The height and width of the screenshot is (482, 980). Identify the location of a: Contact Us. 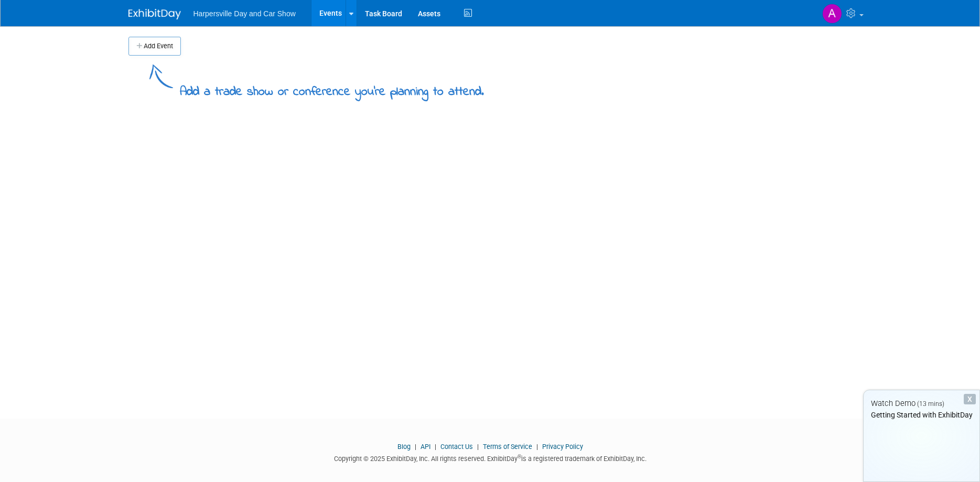
(456, 447).